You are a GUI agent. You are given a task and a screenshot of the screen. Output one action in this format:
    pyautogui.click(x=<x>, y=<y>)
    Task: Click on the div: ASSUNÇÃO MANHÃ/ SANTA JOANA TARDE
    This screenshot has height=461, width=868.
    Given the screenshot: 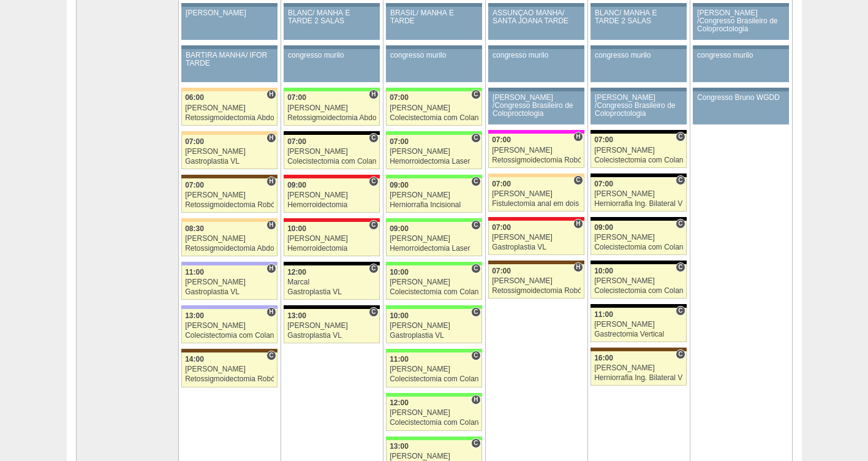 What is the action you would take?
    pyautogui.click(x=536, y=17)
    